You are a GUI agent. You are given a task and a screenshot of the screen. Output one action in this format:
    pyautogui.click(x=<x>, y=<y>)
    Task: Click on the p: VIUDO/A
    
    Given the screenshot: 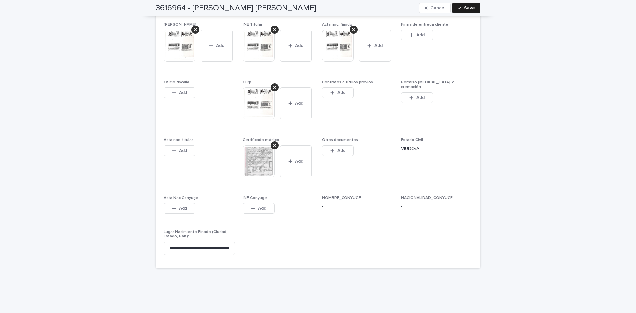 What is the action you would take?
    pyautogui.click(x=437, y=149)
    